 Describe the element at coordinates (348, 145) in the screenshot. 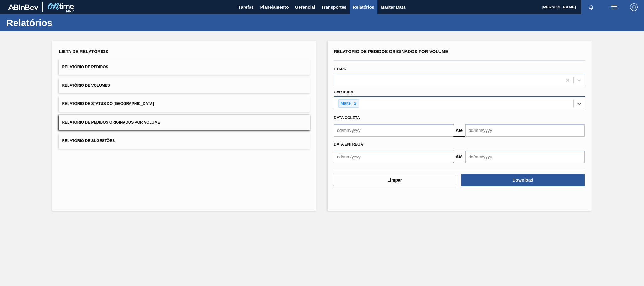

I see `span: Data Entrega` at that location.